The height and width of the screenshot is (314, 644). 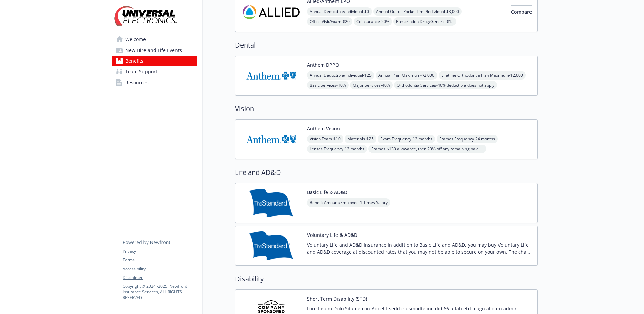 What do you see at coordinates (160, 278) in the screenshot?
I see `a: Disclaimer` at bounding box center [160, 278].